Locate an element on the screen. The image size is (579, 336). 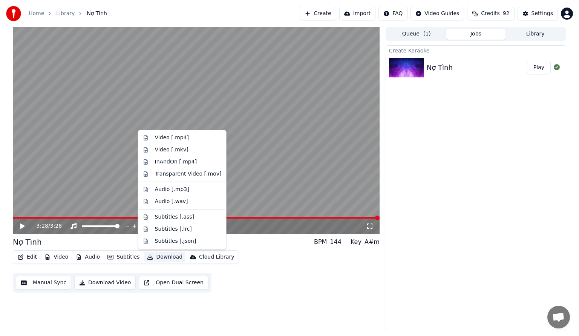
a: Library is located at coordinates (65, 14).